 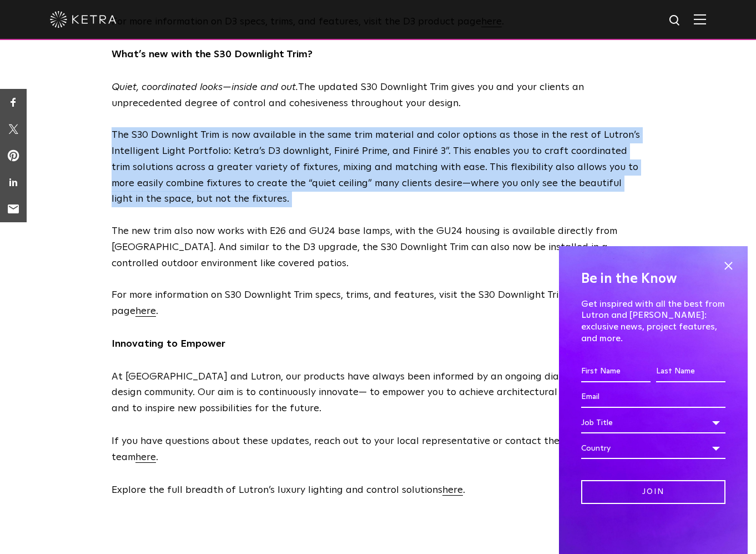 What do you see at coordinates (378, 490) in the screenshot?
I see `p: Explore the full breadth of Lutron’s luxury lighting and control solutions .` at bounding box center [378, 490].